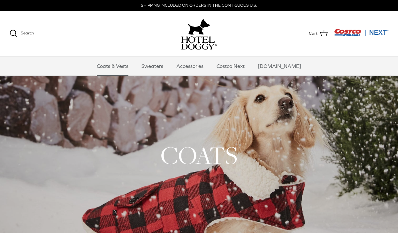  What do you see at coordinates (199, 155) in the screenshot?
I see `h1: COATS` at bounding box center [199, 155].